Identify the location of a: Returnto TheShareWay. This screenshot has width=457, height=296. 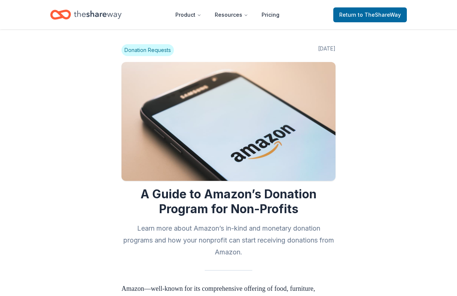
(370, 15).